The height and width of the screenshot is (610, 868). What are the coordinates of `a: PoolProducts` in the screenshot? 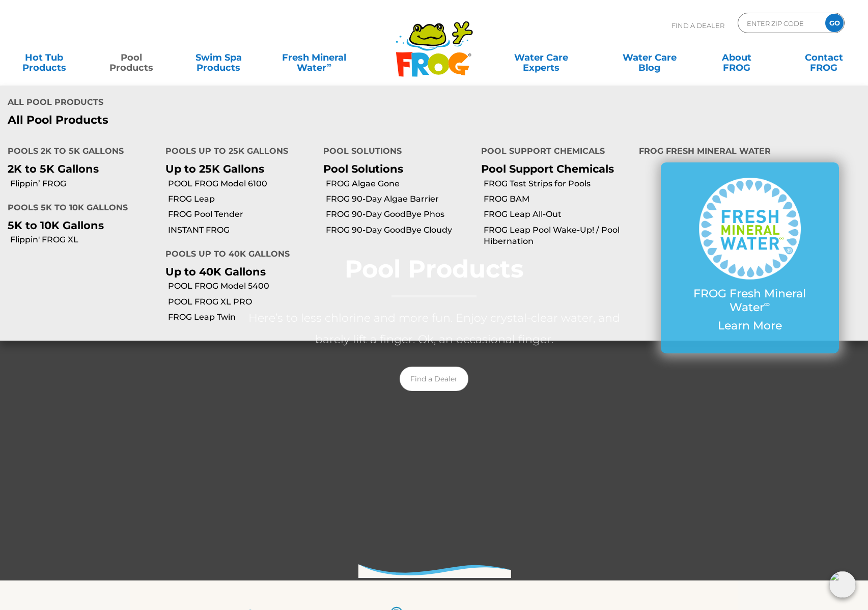 It's located at (131, 57).